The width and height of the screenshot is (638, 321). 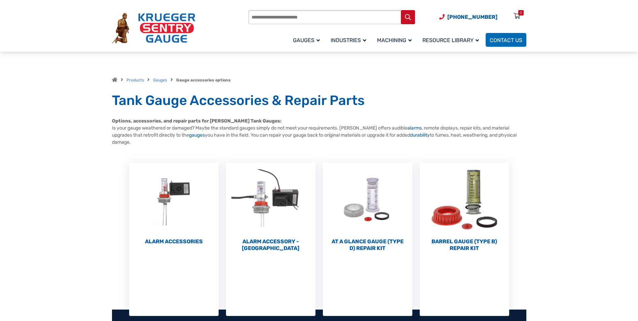 I want to click on a: Industries, so click(x=350, y=40).